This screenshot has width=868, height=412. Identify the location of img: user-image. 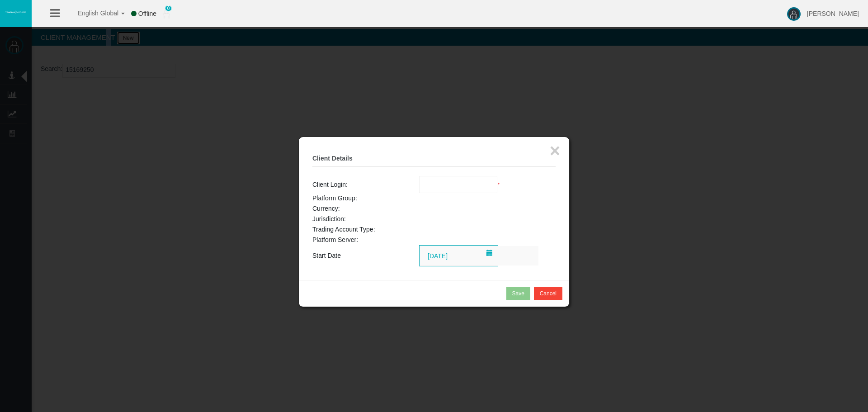
(794, 14).